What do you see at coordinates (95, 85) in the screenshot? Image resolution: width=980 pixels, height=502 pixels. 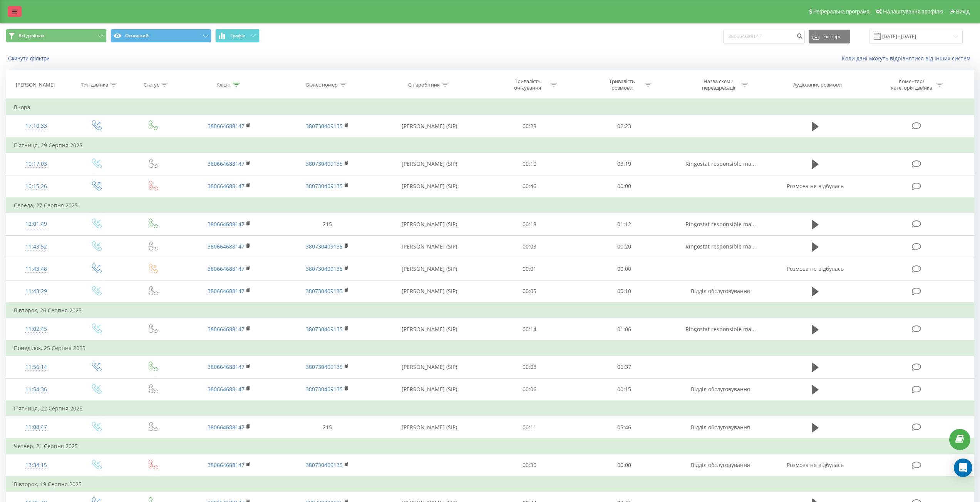 I see `div: Тип дзвінка` at bounding box center [95, 85].